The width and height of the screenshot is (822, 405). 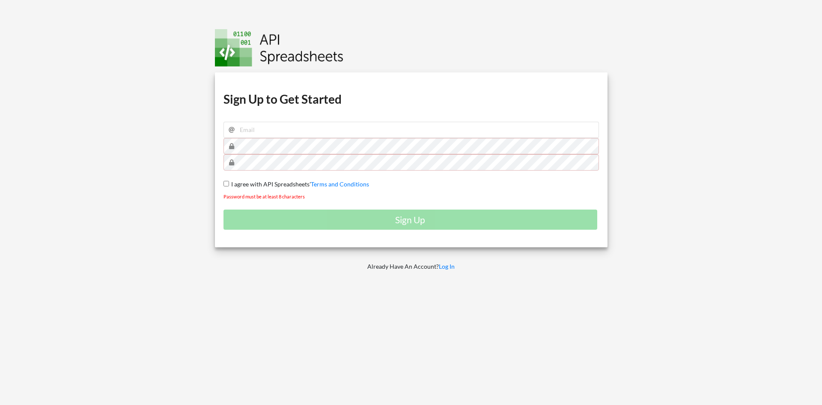 I want to click on img: Logo.png, so click(x=279, y=48).